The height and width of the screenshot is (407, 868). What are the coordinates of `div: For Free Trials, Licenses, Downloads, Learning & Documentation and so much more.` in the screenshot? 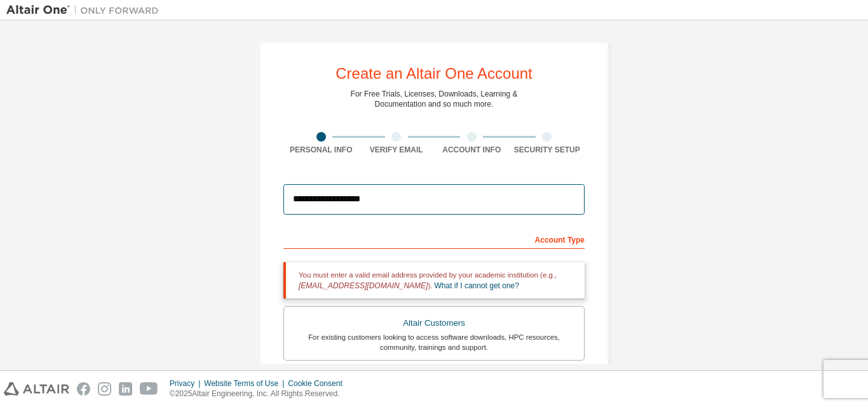 It's located at (434, 99).